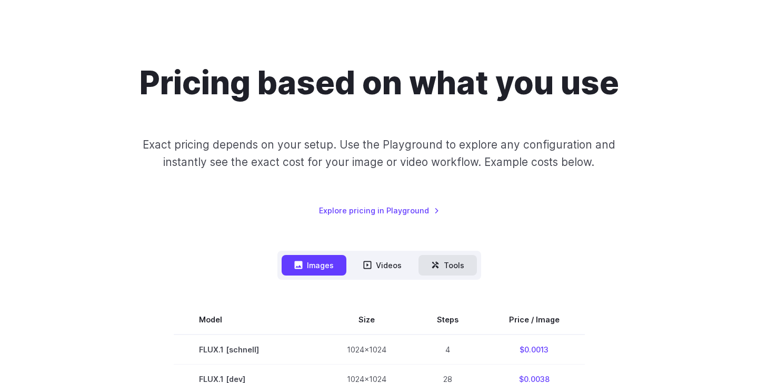 This screenshot has width=758, height=383. Describe the element at coordinates (448, 349) in the screenshot. I see `td: 4` at that location.